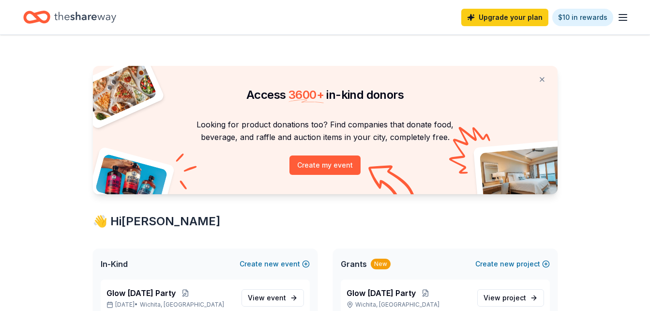  I want to click on a: Upgrade your plan, so click(505, 17).